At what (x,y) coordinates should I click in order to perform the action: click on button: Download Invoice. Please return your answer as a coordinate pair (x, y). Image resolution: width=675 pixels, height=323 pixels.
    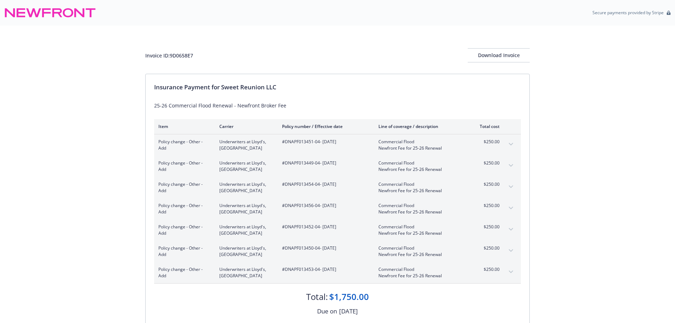
    Looking at the image, I should click on (498, 55).